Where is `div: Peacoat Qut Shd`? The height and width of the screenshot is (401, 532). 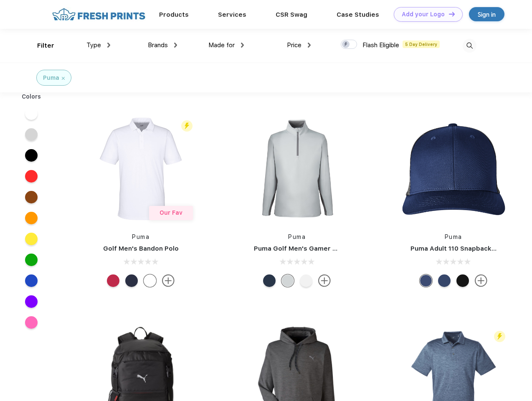 div: Peacoat Qut Shd is located at coordinates (426, 281).